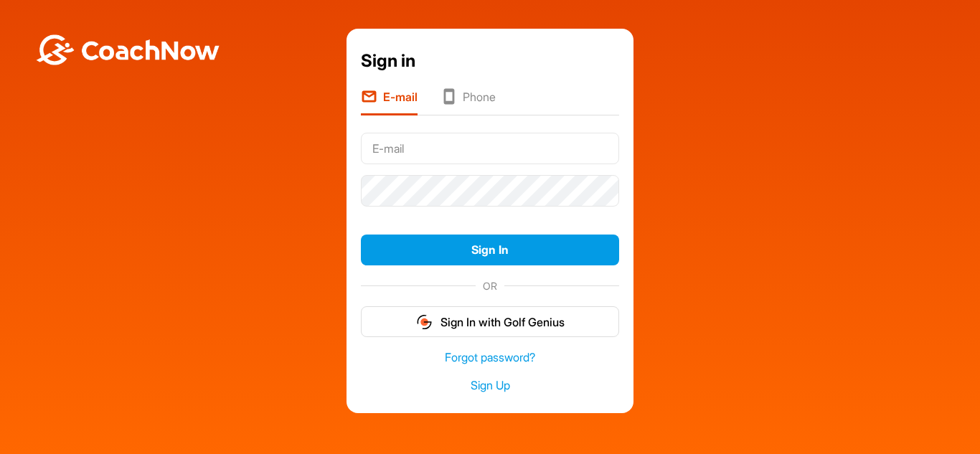 The width and height of the screenshot is (980, 454). I want to click on img: BwLJSsUCoWCh5upNqxVrqldRgqLPVwmV24tXu5FoVAoFEpwwqQ3VIfuoInZCoVCoTD4vwADAC3ZFMkVEQFDAAAAAElFTkSuQmCC, so click(128, 50).